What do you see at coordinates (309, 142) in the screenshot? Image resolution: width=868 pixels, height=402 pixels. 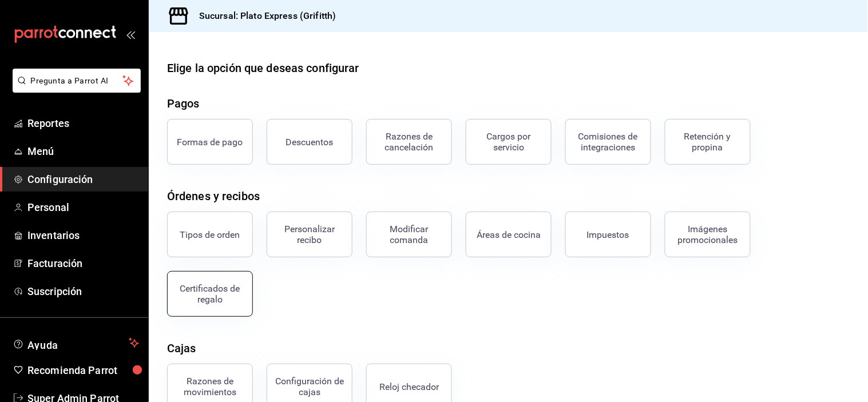 I see `div: Descuentos` at bounding box center [309, 142].